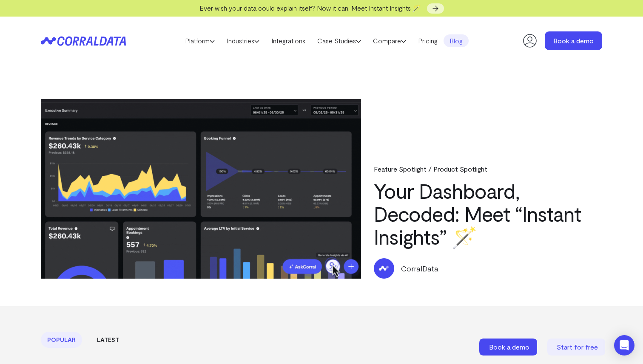 The image size is (643, 364). What do you see at coordinates (428, 41) in the screenshot?
I see `a: Pricing` at bounding box center [428, 41].